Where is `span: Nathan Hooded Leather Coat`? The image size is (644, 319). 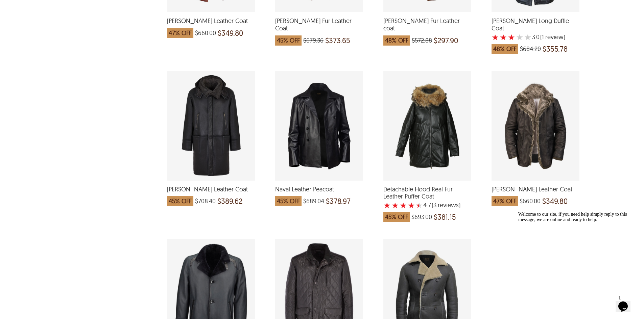 span: Nathan Hooded Leather Coat is located at coordinates (211, 189).